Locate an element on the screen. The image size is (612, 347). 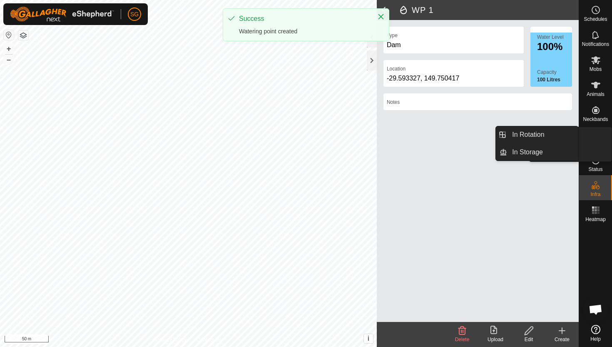
div: Success is located at coordinates (304, 19).